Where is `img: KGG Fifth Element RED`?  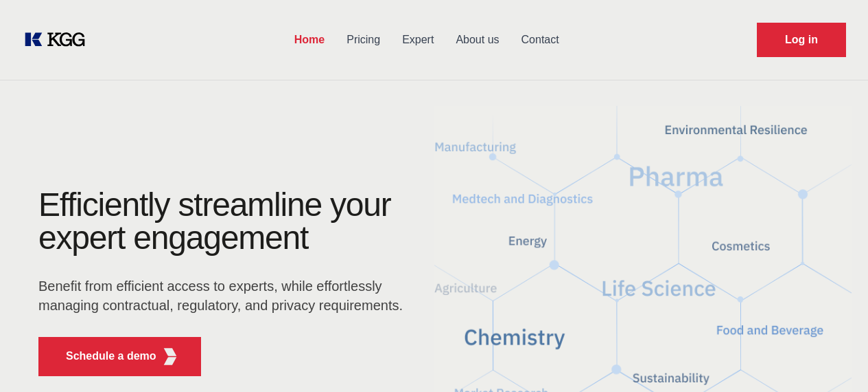 img: KGG Fifth Element RED is located at coordinates (170, 356).